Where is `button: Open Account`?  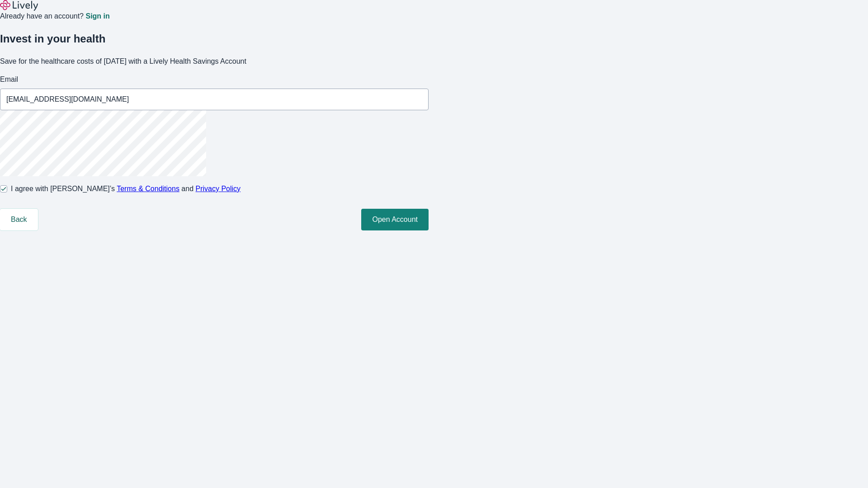
button: Open Account is located at coordinates (395, 219).